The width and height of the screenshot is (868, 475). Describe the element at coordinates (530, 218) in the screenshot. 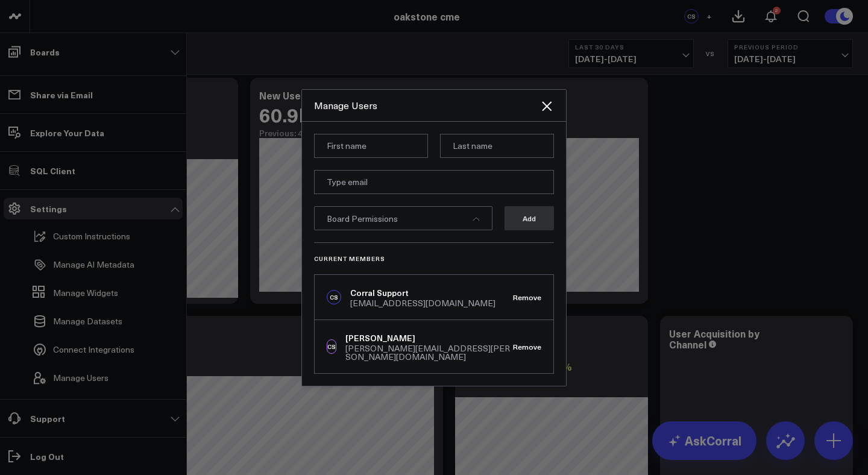

I see `button: Add` at that location.